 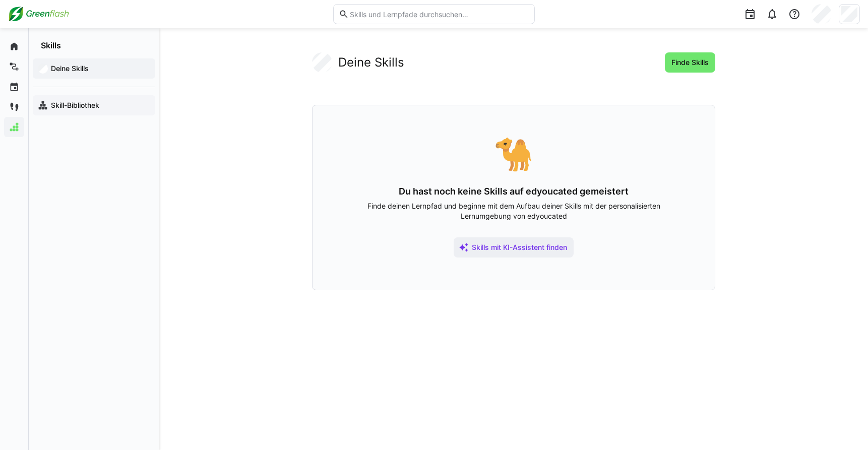 I want to click on button: Skills mit KI-Assistent finden, so click(x=513, y=247).